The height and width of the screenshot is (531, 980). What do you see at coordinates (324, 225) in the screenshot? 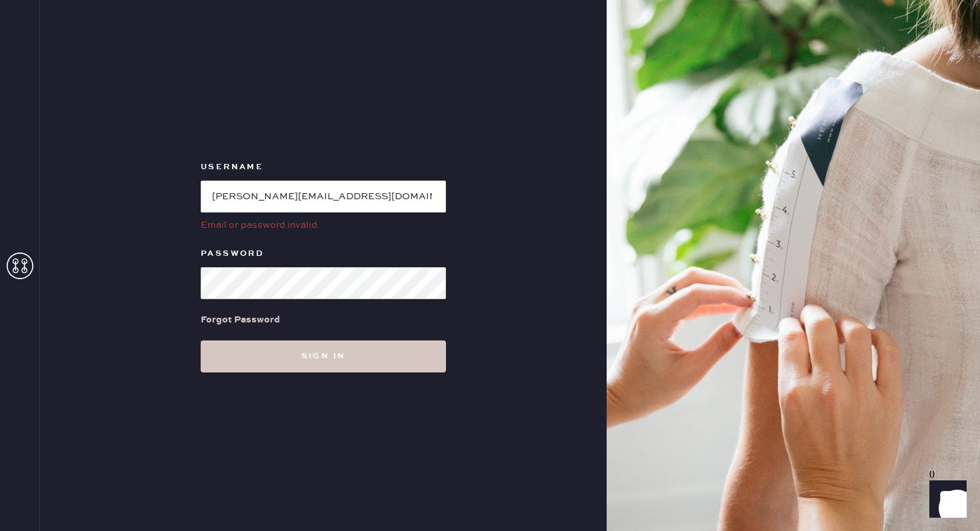
I see `div: Email or password invalid.` at bounding box center [324, 225].